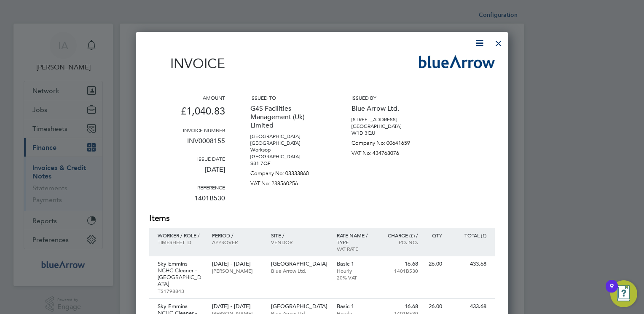  What do you see at coordinates (187, 98) in the screenshot?
I see `h3: Amount` at bounding box center [187, 98].